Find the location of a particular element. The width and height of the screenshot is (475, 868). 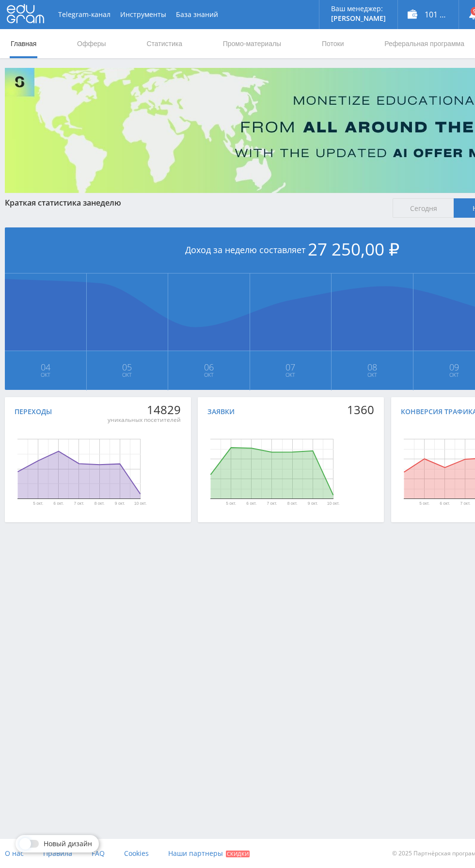

span: неделю is located at coordinates (106, 203).